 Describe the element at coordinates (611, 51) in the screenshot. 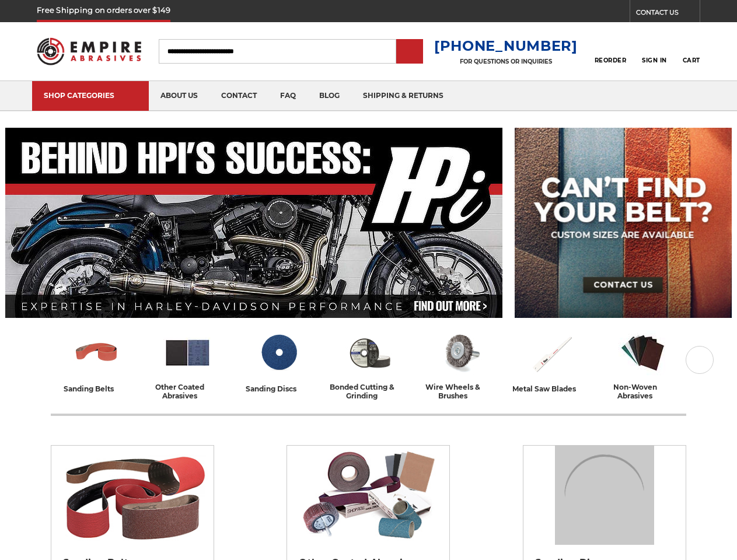

I see `a: Reorder` at that location.